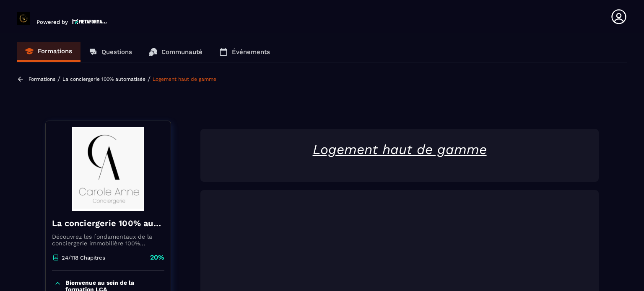 Image resolution: width=644 pixels, height=291 pixels. I want to click on a: Communauté, so click(176, 52).